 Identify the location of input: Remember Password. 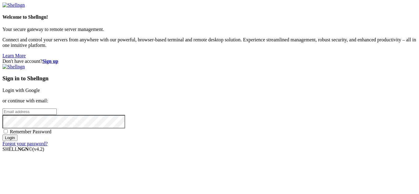
(6, 131).